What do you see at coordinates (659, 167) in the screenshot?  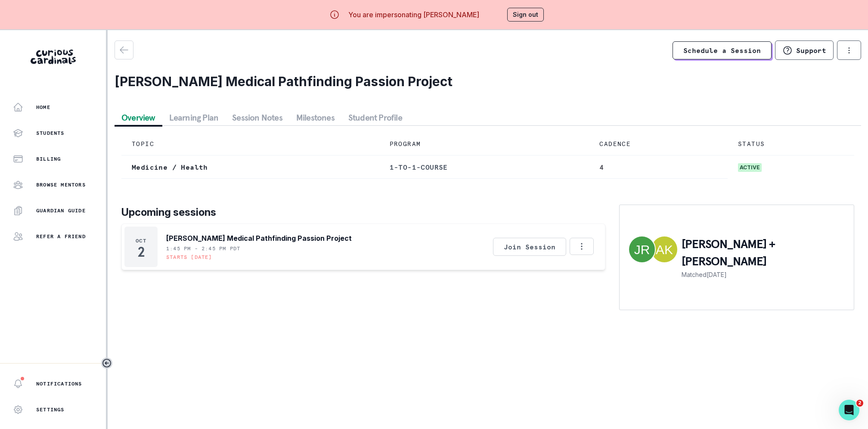 I see `td: 4` at bounding box center [659, 167].